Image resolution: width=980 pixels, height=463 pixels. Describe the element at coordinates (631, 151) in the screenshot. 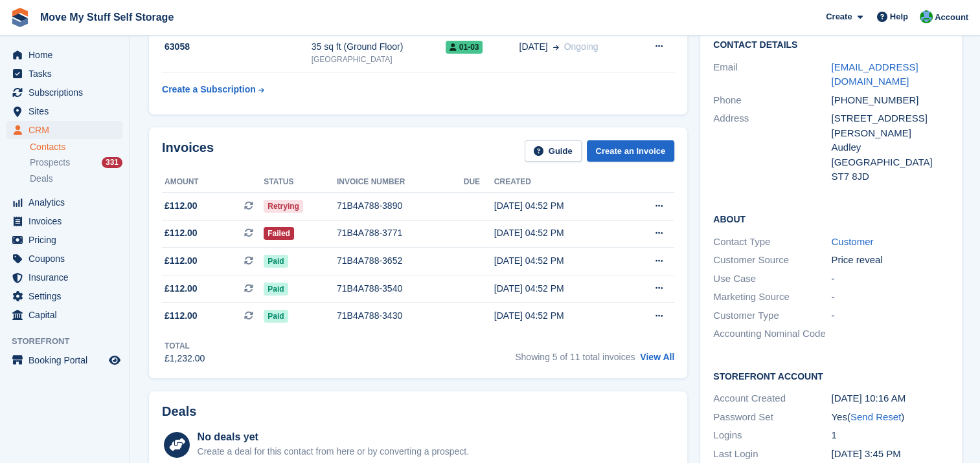

I see `a: Create an Invoice` at that location.